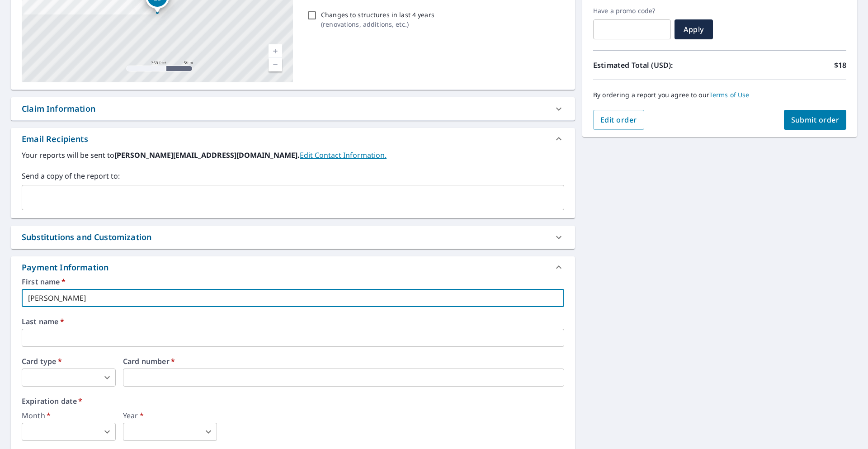  What do you see at coordinates (694, 30) in the screenshot?
I see `span: Apply` at bounding box center [694, 30].